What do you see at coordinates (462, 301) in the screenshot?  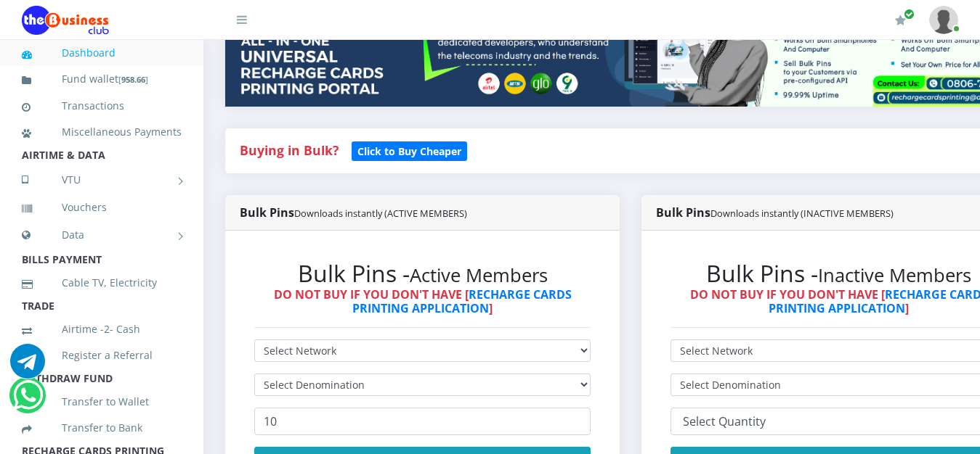 I see `a: RECHARGE CARDS PRINTING APPLICATION` at bounding box center [462, 301].